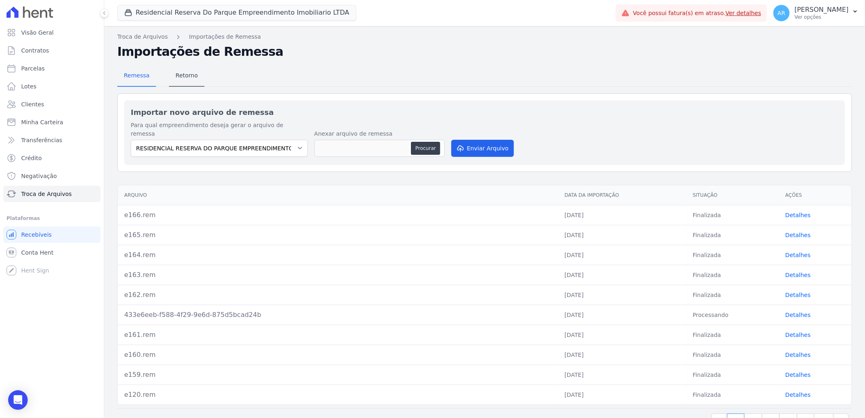  Describe the element at coordinates (37, 33) in the screenshot. I see `span: Visão Geral` at that location.